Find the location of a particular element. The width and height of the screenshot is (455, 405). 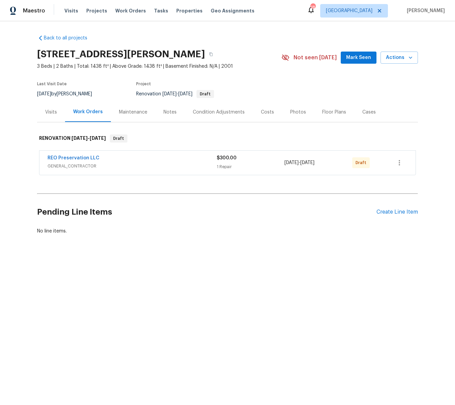

button: Copy Address is located at coordinates (211, 54).